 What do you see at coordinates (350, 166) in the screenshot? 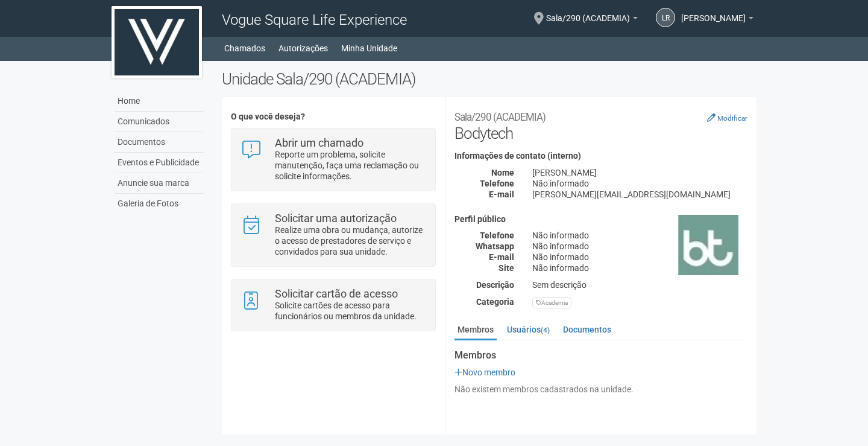
I see `p: Reporte um problema, solicite manutenção, faça uma reclamação ou solicite informações.` at bounding box center [350, 166].